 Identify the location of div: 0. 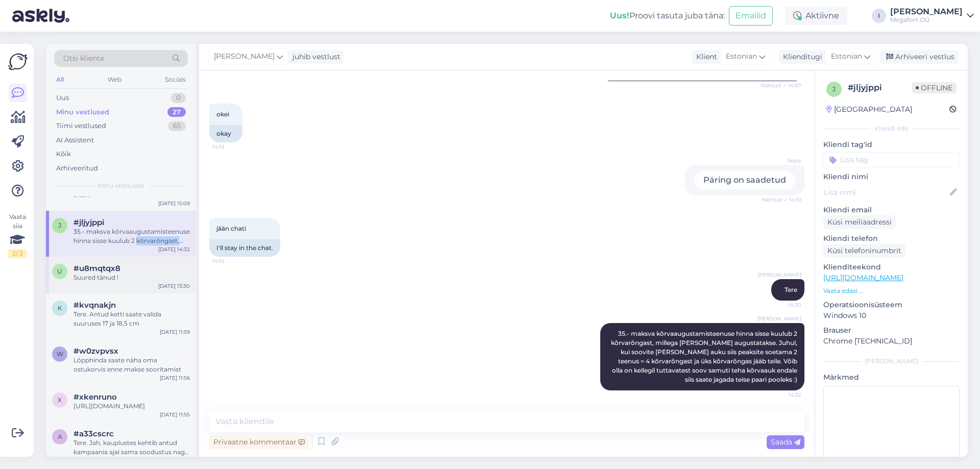
(178, 98).